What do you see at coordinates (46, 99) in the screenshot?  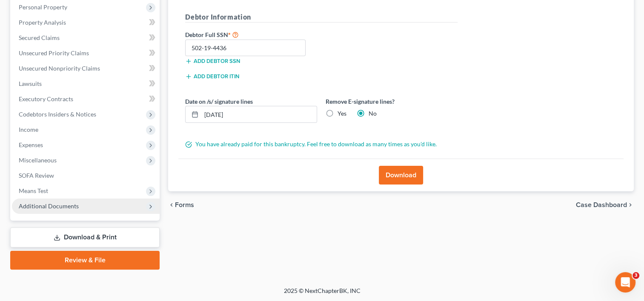 I see `span: Executory Contracts` at bounding box center [46, 99].